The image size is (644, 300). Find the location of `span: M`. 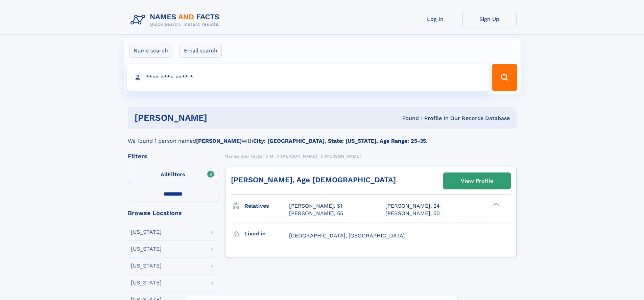

span: M is located at coordinates (271, 156).